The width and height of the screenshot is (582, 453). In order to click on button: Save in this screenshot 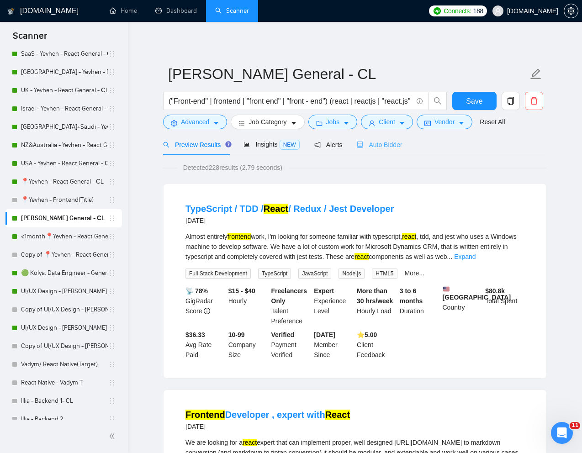, I will do `click(475, 101)`.